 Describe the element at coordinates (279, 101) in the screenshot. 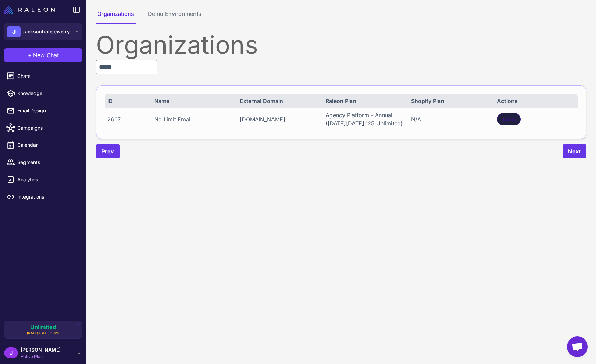

I see `div: External Domain` at that location.